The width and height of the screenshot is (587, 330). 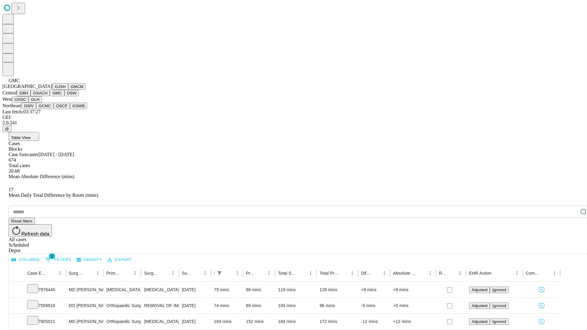 What do you see at coordinates (11, 190) in the screenshot?
I see `span: 17` at bounding box center [11, 190].